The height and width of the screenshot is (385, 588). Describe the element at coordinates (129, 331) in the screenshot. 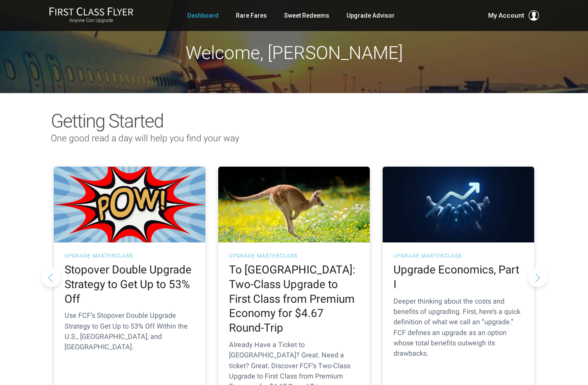

I see `p: Use FCF’s Stopover Double Upgrade Strategy to Get Up to 53% Off Within the U.S., [GEOGRAPHIC_DATA...` at that location.